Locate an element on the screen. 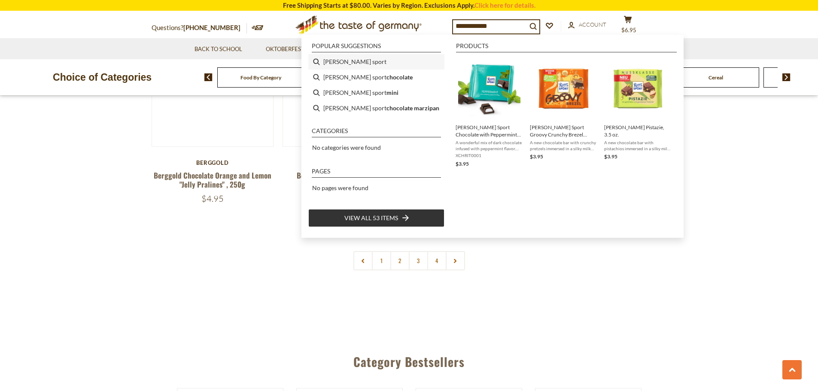  span: XCHRIT0001 is located at coordinates (489, 155).